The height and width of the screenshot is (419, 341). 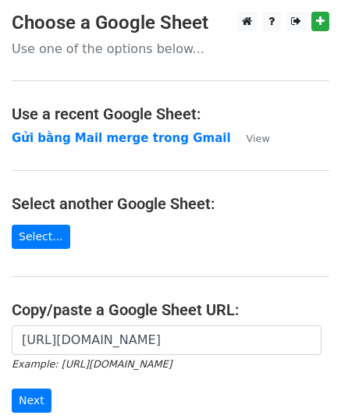 What do you see at coordinates (302, 382) in the screenshot?
I see `div: Chat Widget` at bounding box center [302, 382].